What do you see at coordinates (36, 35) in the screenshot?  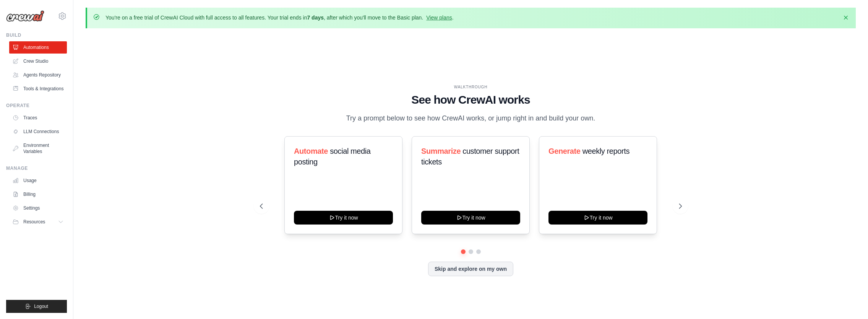 I see `div: Build` at bounding box center [36, 35].